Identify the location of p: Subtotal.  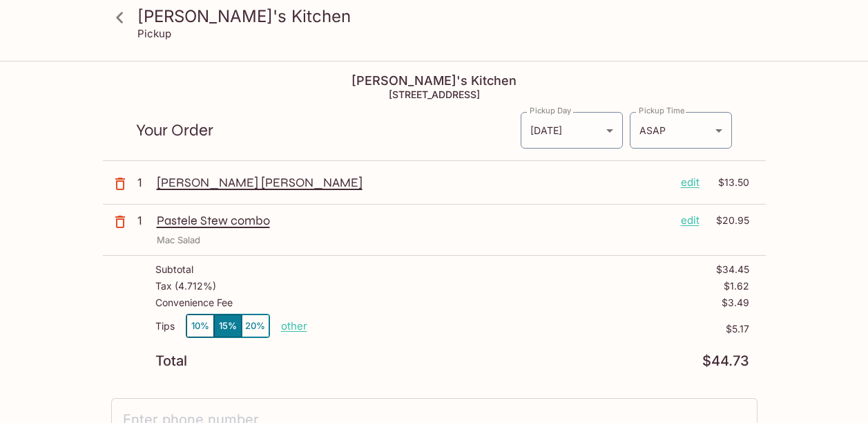
(174, 270).